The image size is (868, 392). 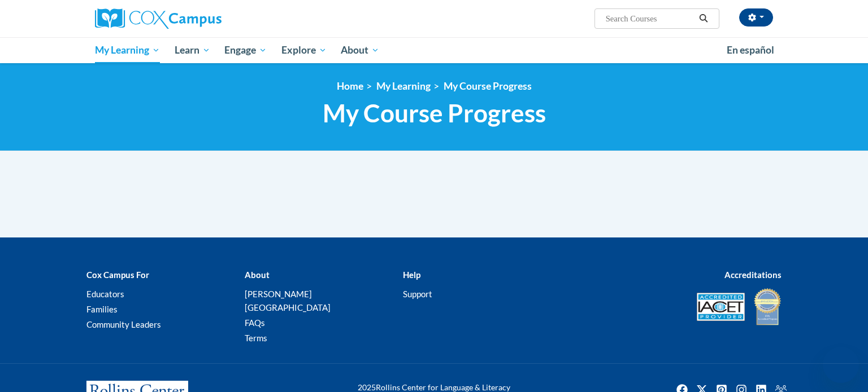 I want to click on a: Terms, so click(x=256, y=338).